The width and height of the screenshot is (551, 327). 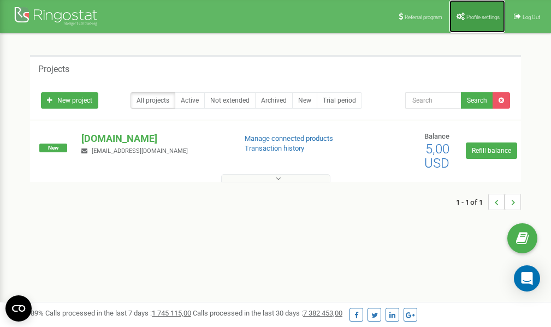 What do you see at coordinates (305, 100) in the screenshot?
I see `a: New` at bounding box center [305, 100].